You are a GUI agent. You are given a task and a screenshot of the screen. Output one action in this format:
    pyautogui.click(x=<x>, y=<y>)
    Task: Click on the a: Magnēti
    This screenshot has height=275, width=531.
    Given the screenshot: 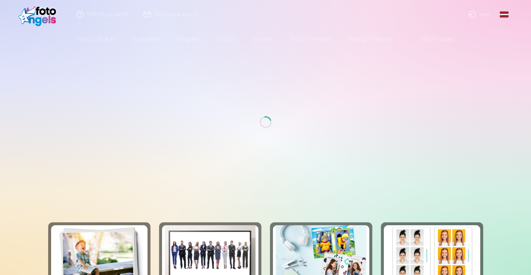 What is the action you would take?
    pyautogui.click(x=188, y=39)
    